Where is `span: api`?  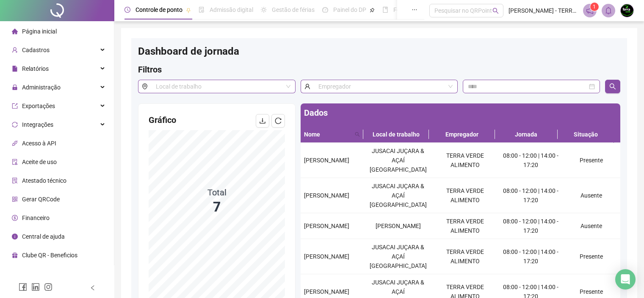 span: api is located at coordinates (15, 143).